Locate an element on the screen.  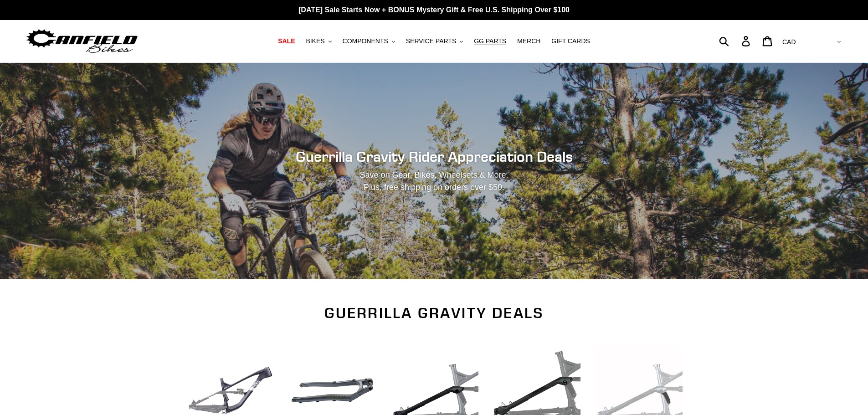
span: SALE is located at coordinates (286, 41).